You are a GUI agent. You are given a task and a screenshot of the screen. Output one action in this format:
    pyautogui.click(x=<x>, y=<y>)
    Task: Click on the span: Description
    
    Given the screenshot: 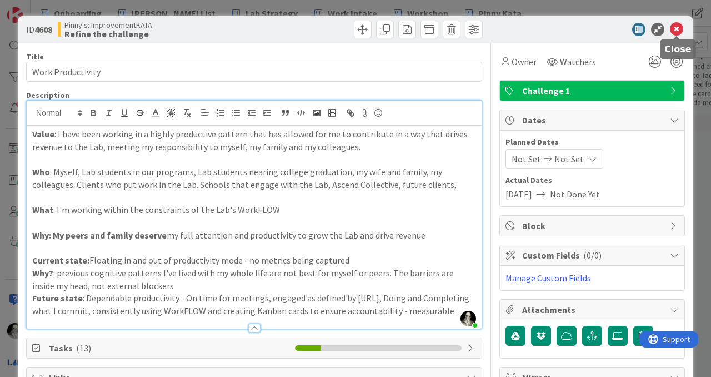 What is the action you would take?
    pyautogui.click(x=48, y=95)
    